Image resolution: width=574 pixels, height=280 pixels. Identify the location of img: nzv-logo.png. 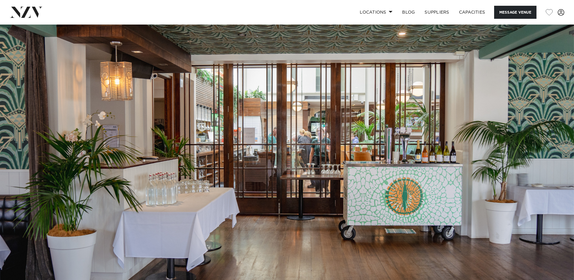
(26, 12).